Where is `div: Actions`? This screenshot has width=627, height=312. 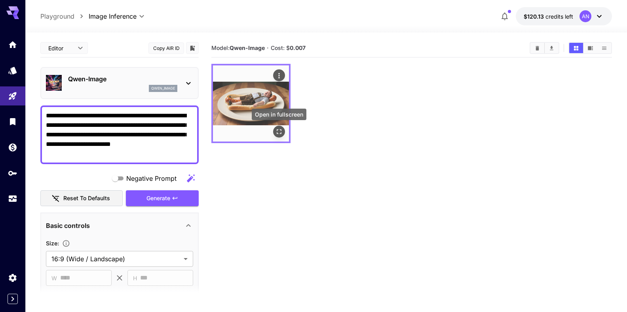
div: Actions is located at coordinates (279, 75).